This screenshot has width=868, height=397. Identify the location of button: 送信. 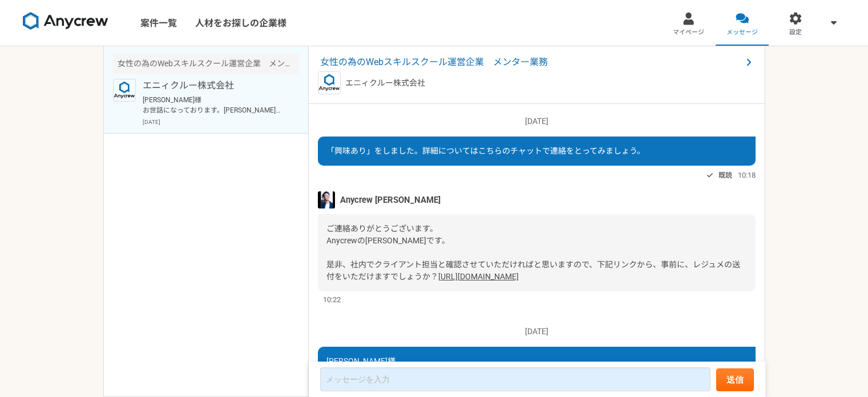
(735, 380).